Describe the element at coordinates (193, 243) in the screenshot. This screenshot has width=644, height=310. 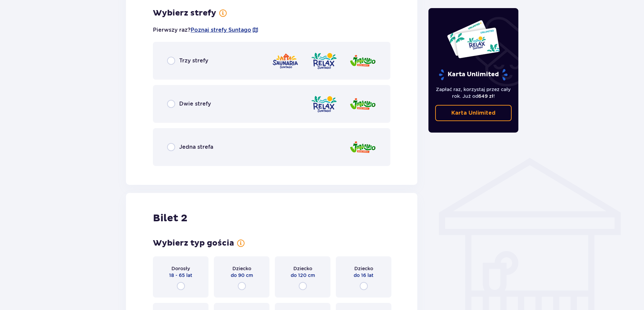
I see `h3: Wybierz typ gościa` at that location.